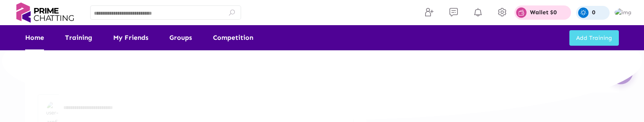 This screenshot has width=644, height=122. Describe the element at coordinates (79, 38) in the screenshot. I see `a: Training` at that location.